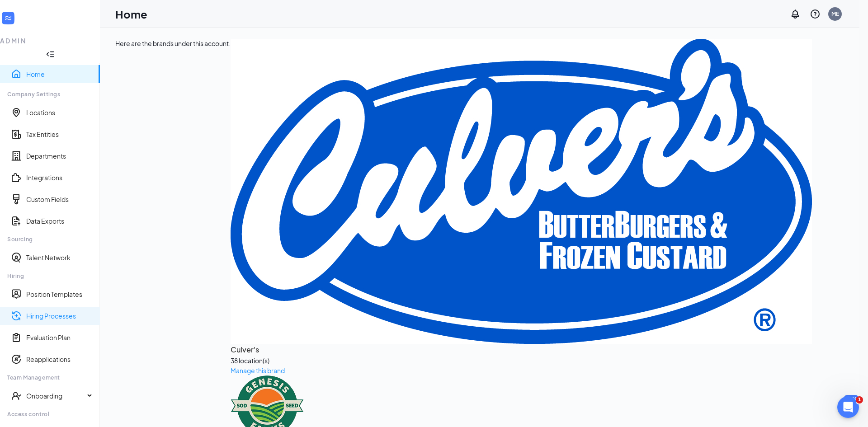 The height and width of the screenshot is (427, 868). Describe the element at coordinates (16, 396) in the screenshot. I see `svg: UserCheck` at that location.